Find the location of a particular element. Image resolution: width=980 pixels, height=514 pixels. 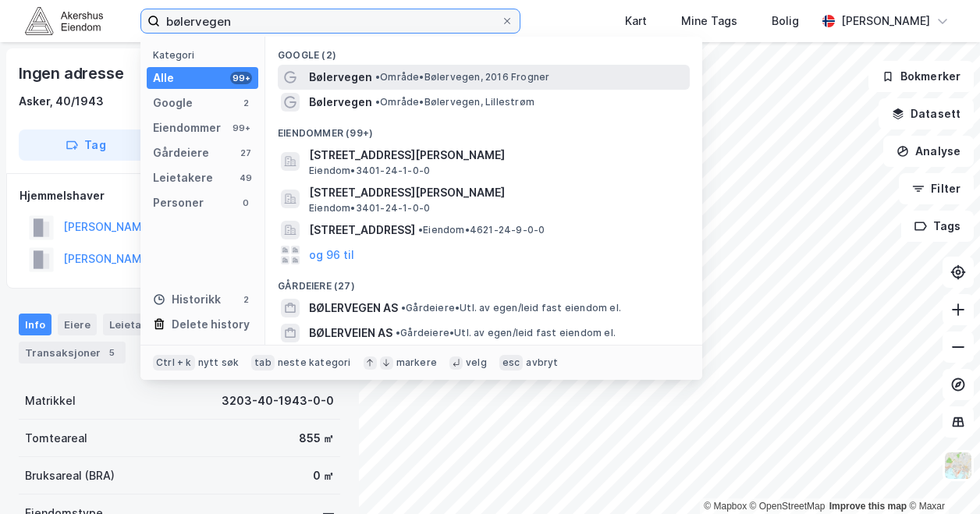

span: Område • Bølervegen, Lillestrøm is located at coordinates (455, 102).